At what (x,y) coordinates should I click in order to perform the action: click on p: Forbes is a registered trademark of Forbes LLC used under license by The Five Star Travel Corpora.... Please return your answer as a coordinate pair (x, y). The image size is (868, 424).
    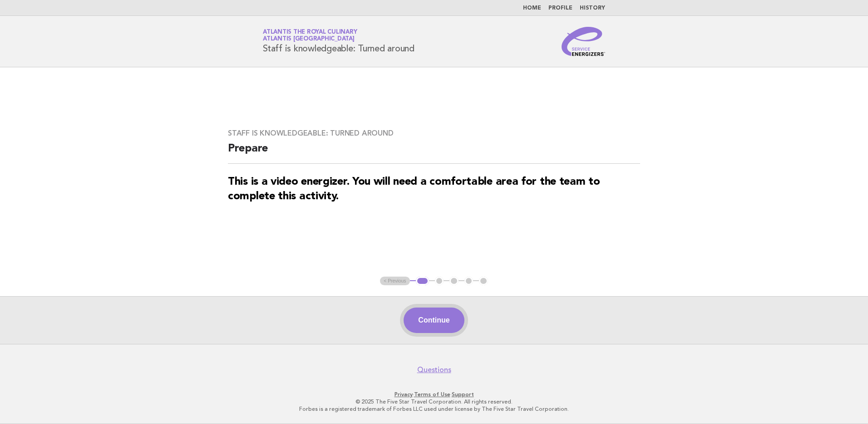
    Looking at the image, I should click on (434, 408).